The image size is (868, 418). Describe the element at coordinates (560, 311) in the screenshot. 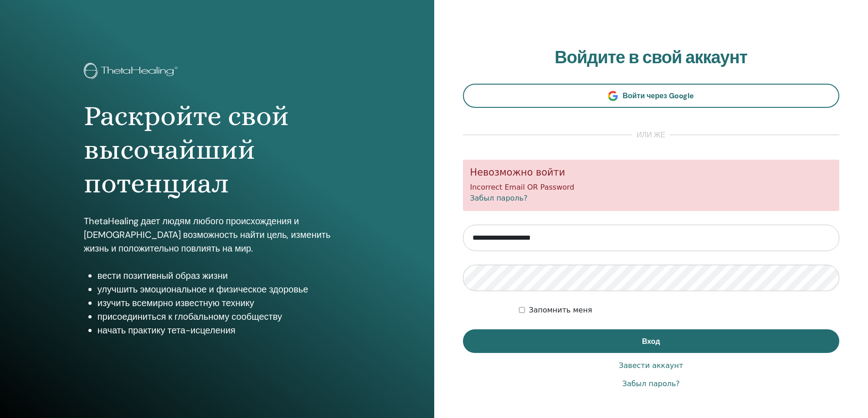

I see `label: Запомнить меня` at that location.